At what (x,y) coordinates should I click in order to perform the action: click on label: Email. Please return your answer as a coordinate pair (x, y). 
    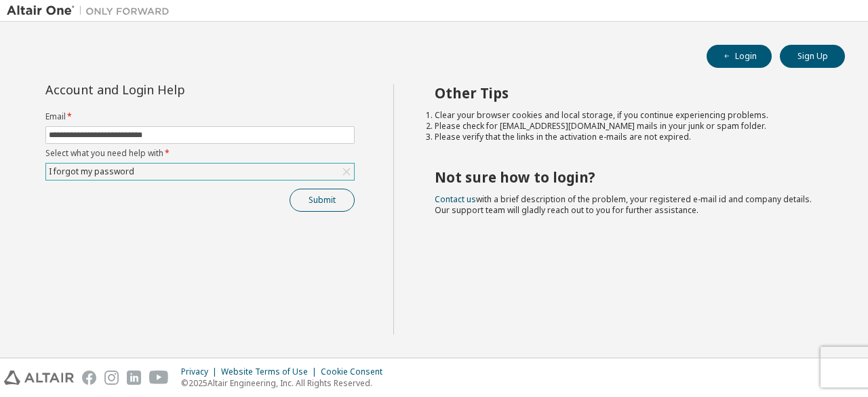
    Looking at the image, I should click on (200, 117).